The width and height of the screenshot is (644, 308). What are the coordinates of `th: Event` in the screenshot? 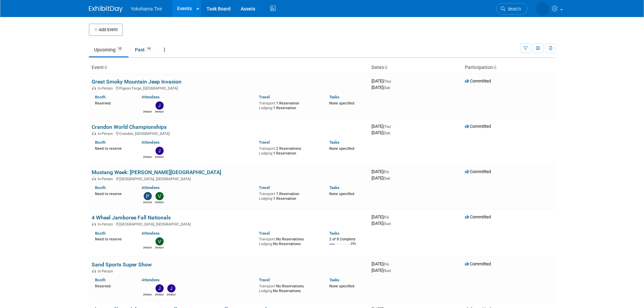 It's located at (229, 68).